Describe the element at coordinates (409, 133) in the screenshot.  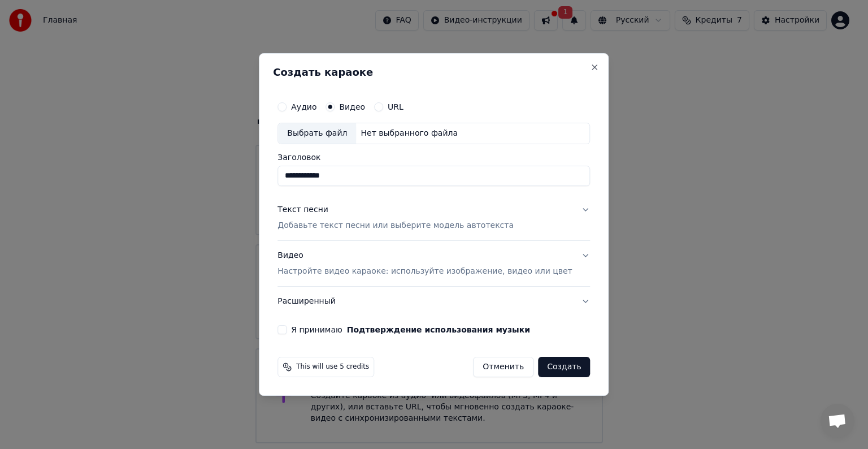
I see `div: Нет выбранного файла` at that location.